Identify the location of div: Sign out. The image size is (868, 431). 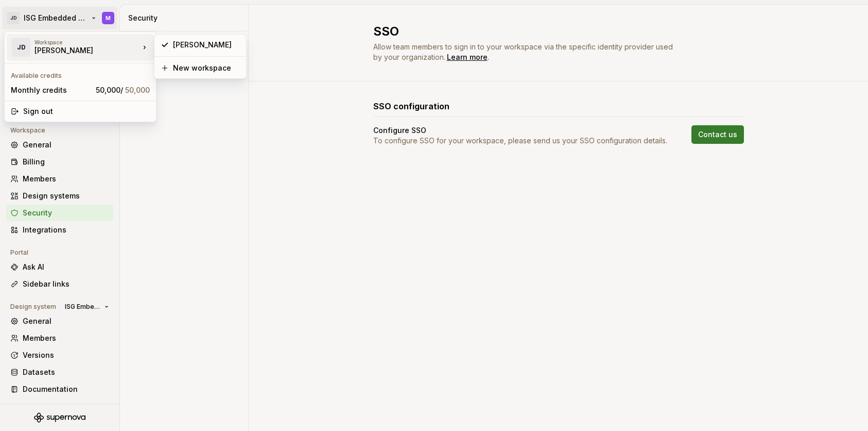
(87, 111).